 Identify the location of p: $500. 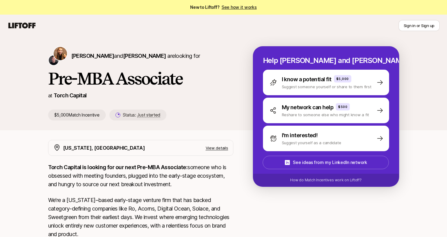
(343, 107).